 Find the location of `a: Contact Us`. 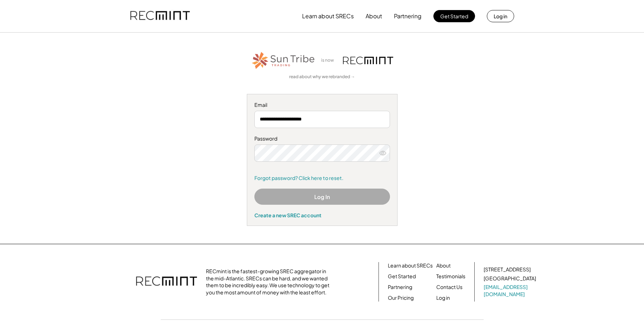

a: Contact Us is located at coordinates (449, 287).